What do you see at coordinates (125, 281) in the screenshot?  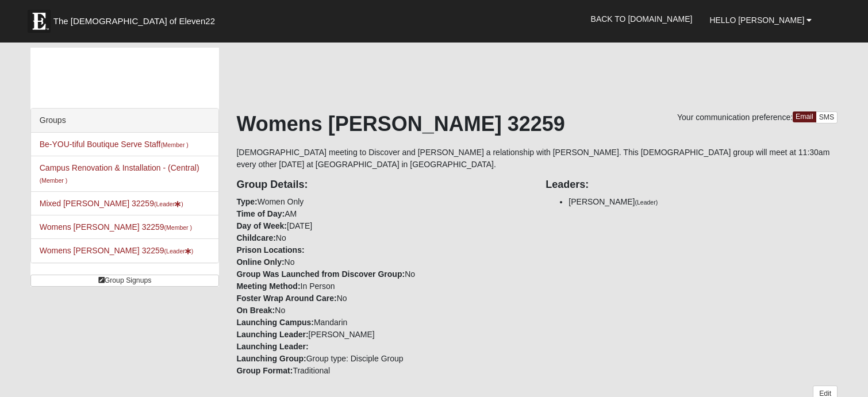 I see `a: Group Signups` at bounding box center [125, 281].